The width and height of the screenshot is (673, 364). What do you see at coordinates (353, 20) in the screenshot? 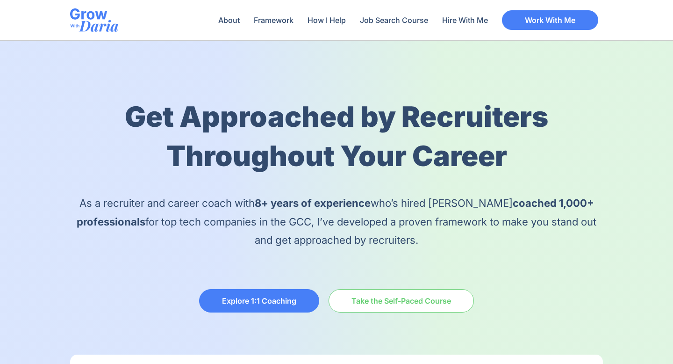
I see `nav: Menu` at bounding box center [353, 20].